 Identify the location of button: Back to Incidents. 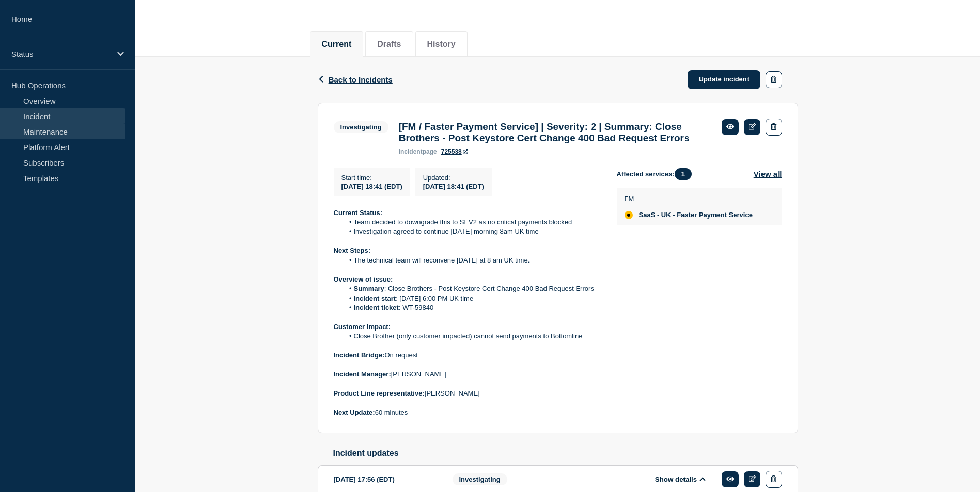
(355, 79).